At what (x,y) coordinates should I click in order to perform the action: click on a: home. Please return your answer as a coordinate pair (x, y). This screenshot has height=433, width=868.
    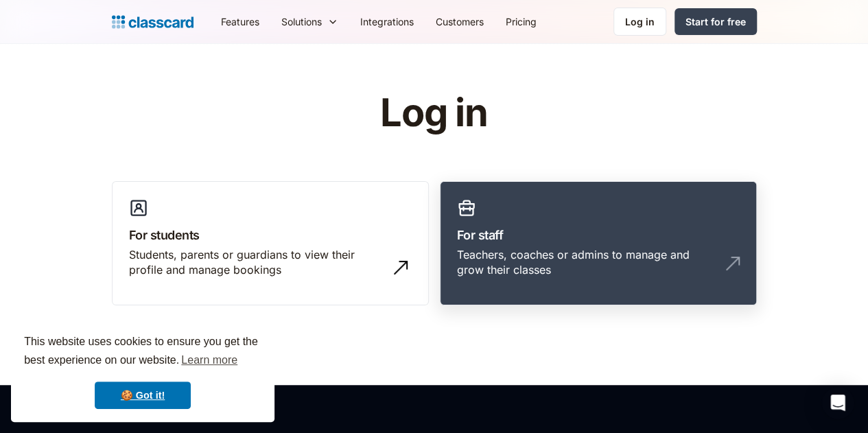
    Looking at the image, I should click on (152, 22).